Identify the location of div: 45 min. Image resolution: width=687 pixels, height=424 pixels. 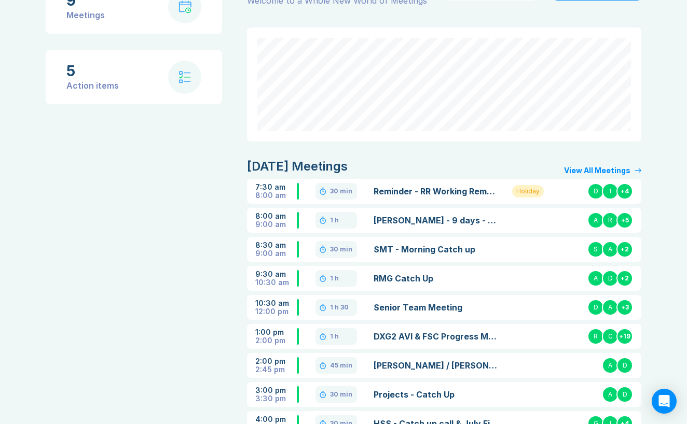
(341, 366).